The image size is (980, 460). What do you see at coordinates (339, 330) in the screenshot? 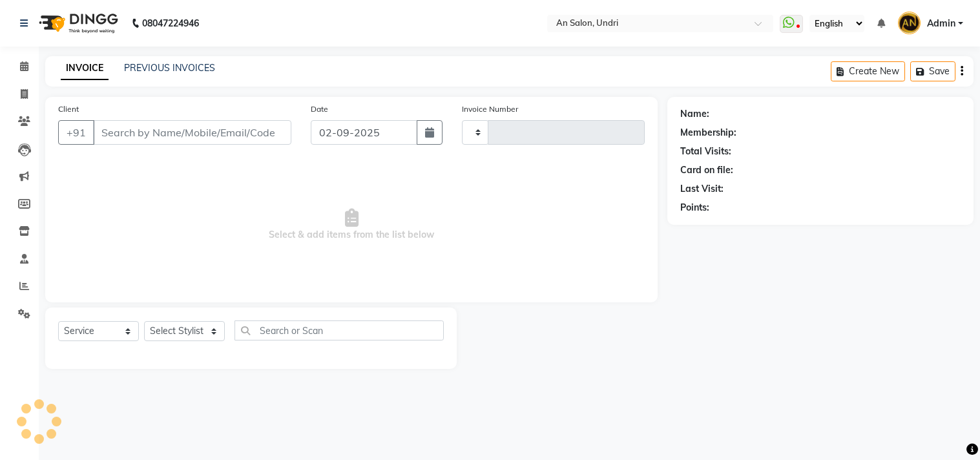
I see `input: Search or Scan` at bounding box center [339, 330].